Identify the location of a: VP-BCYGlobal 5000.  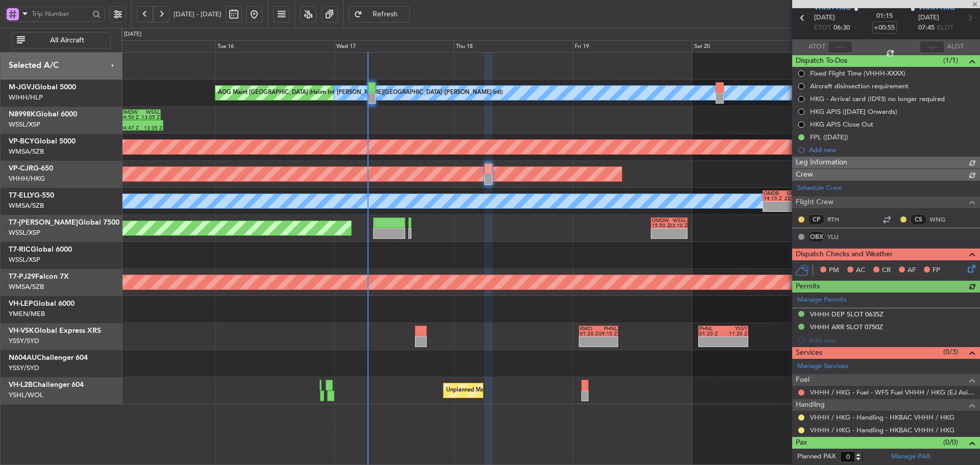
(42, 141).